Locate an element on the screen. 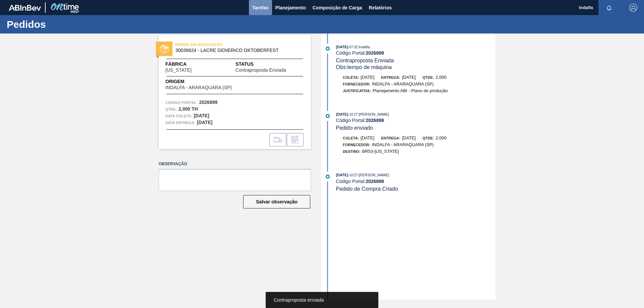 This screenshot has width=644, height=308. span: Composição de Carga is located at coordinates (337, 8).